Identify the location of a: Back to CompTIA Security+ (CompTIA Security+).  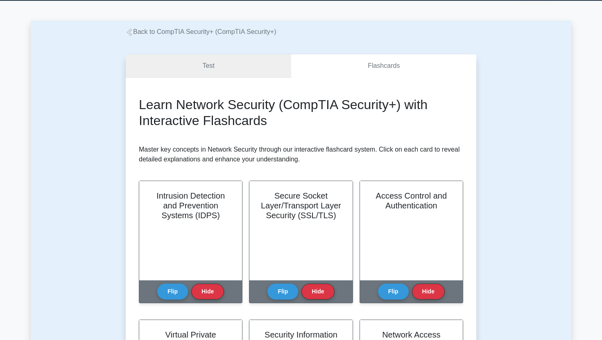
(201, 32).